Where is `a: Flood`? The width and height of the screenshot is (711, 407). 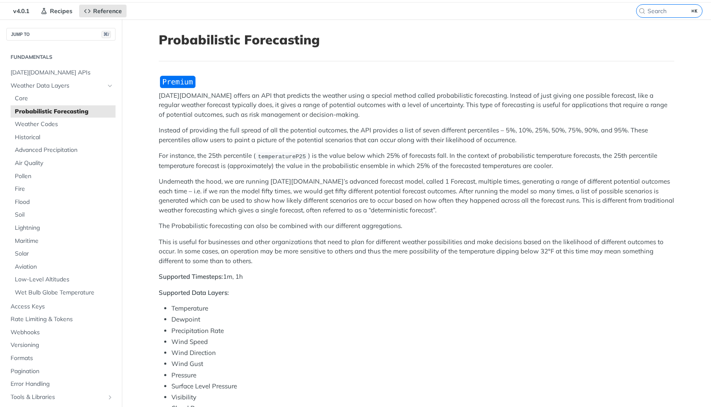 a: Flood is located at coordinates (63, 202).